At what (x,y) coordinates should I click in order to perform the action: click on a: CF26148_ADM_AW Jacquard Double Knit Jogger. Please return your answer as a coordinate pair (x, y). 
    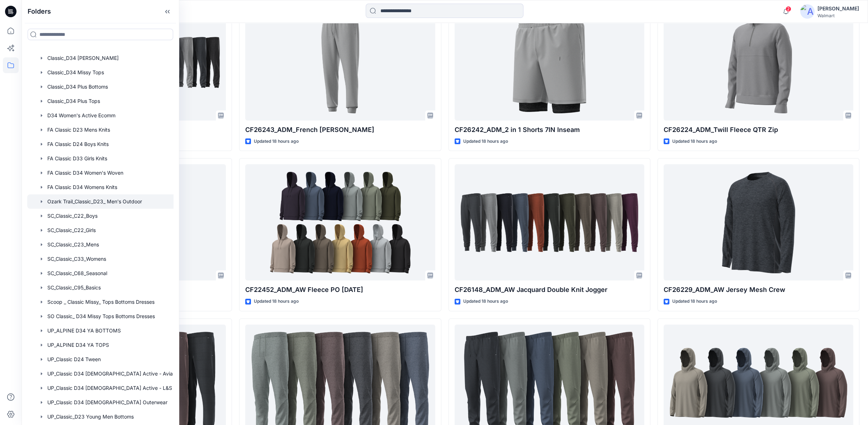
    Looking at the image, I should click on (549, 222).